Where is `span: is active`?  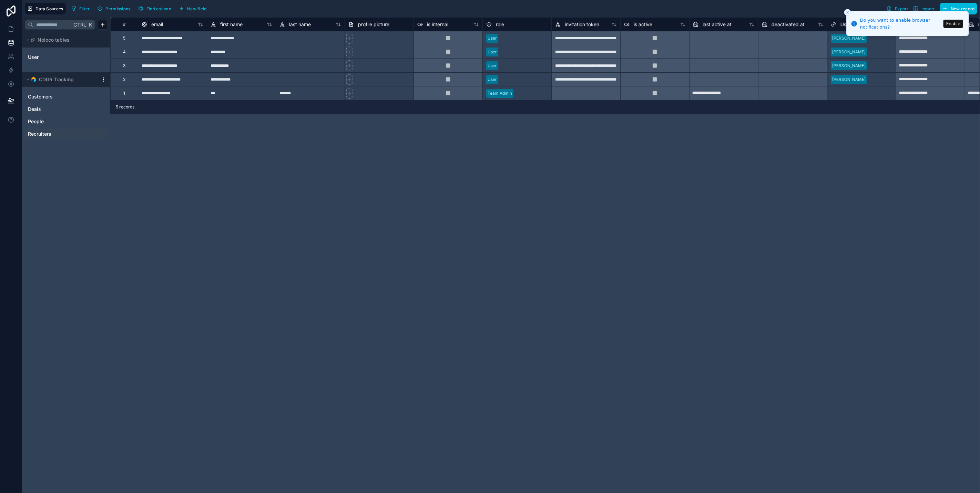
span: is active is located at coordinates (643, 25).